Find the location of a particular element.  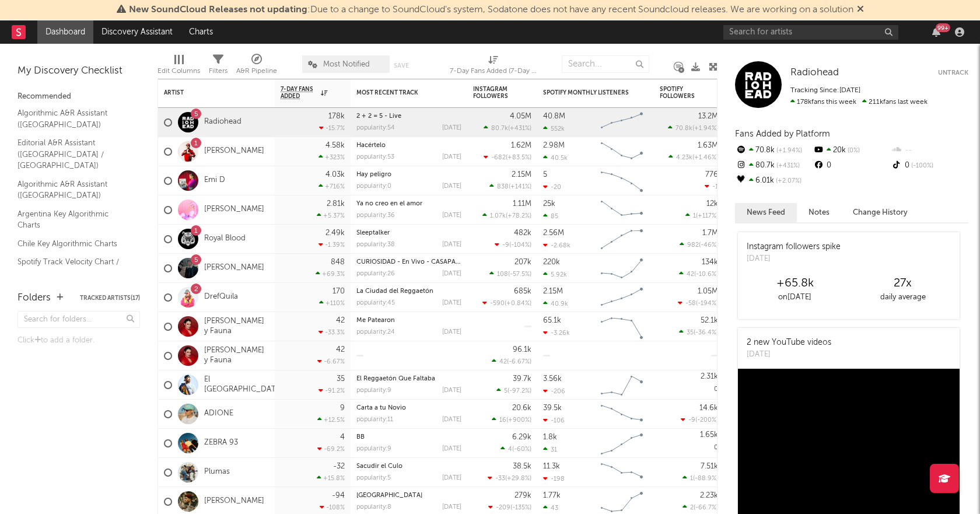

span: 1.07k is located at coordinates (498, 216).